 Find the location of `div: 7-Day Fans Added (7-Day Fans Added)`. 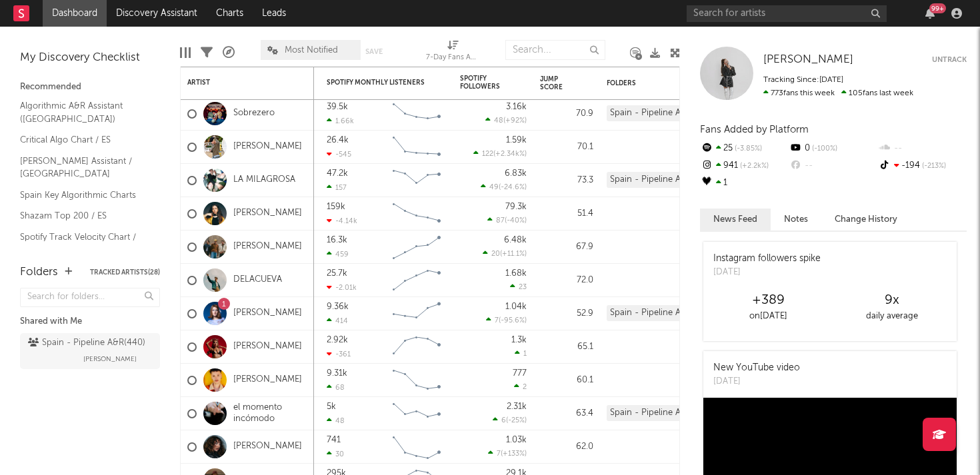

div: 7-Day Fans Added (7-Day Fans Added) is located at coordinates (452, 52).